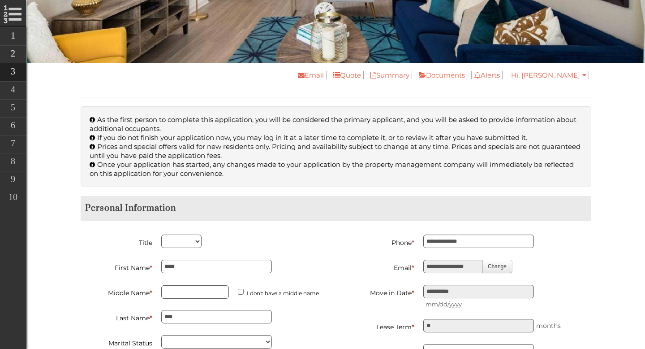 This screenshot has height=349, width=645. Describe the element at coordinates (182, 241) in the screenshot. I see `select: Title` at that location.